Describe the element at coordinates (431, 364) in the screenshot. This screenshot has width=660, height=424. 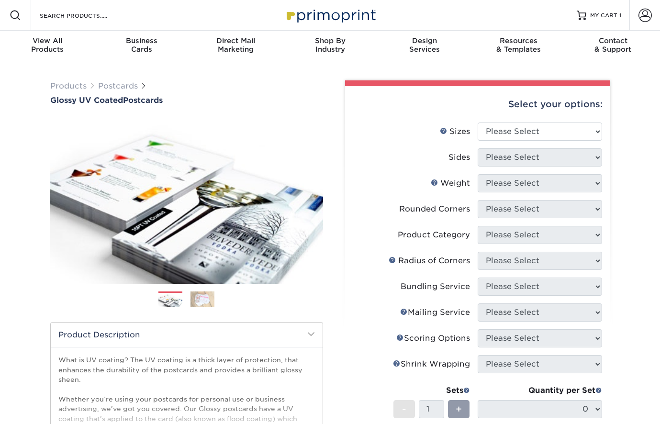
I see `div: Shrink Wrapping` at that location.